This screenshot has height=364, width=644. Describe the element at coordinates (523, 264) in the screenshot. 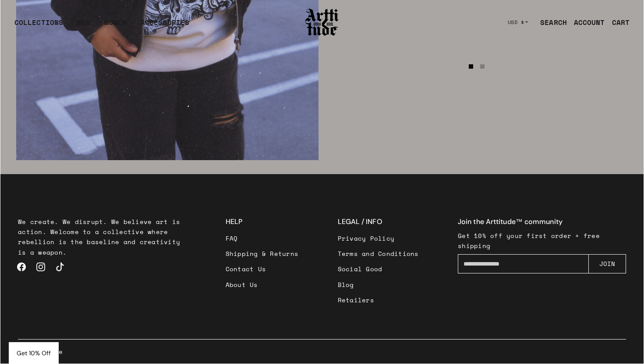

I see `input: Enter your email` at that location.